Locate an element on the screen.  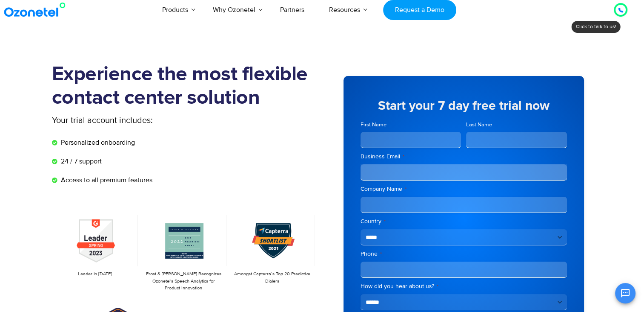
label: First Name is located at coordinates (411, 124).